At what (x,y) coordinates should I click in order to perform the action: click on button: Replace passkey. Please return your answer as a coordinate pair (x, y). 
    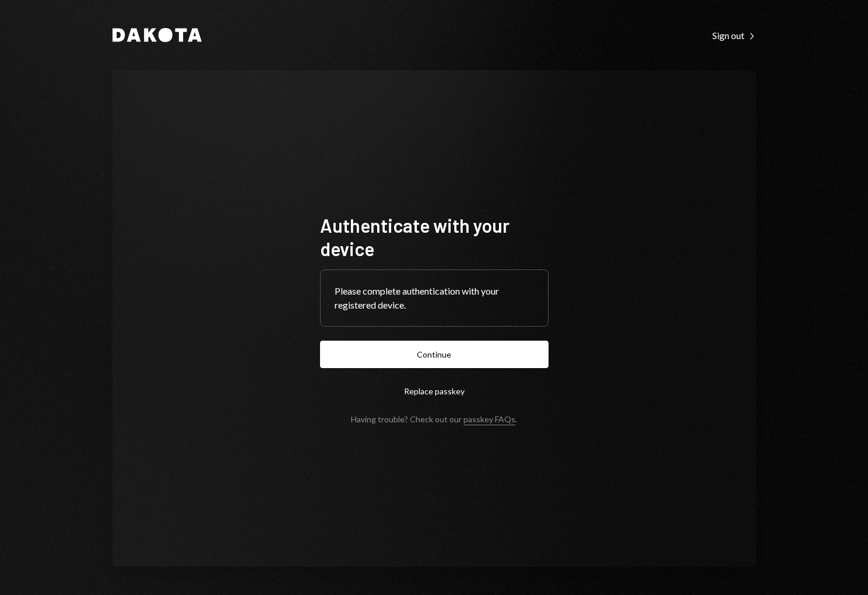
    Looking at the image, I should click on (434, 391).